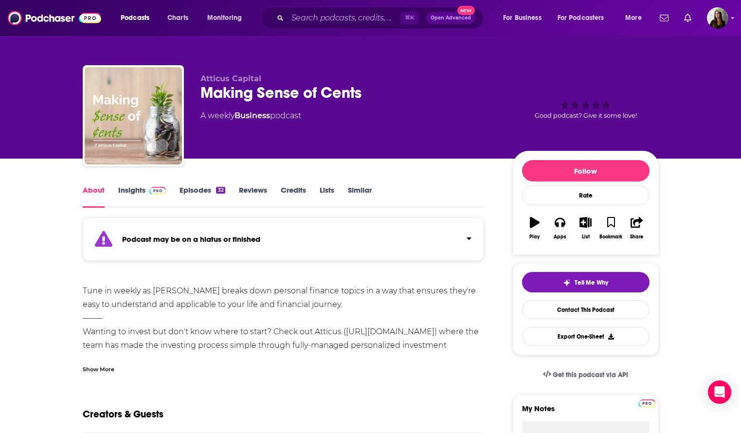  Describe the element at coordinates (586, 282) in the screenshot. I see `button: tell me why sparkleTell Me Why` at that location.